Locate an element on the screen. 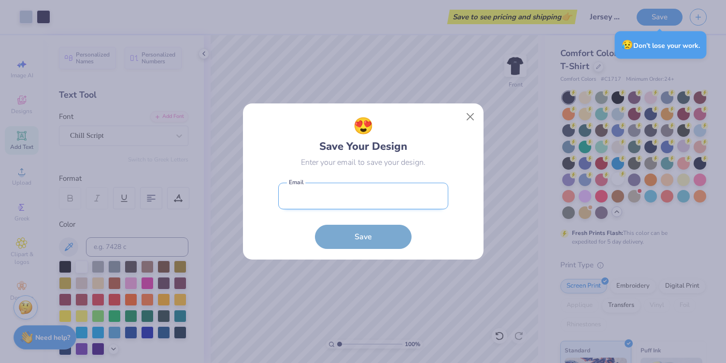 The height and width of the screenshot is (363, 726). div: Don’t lose your work. is located at coordinates (661, 45).